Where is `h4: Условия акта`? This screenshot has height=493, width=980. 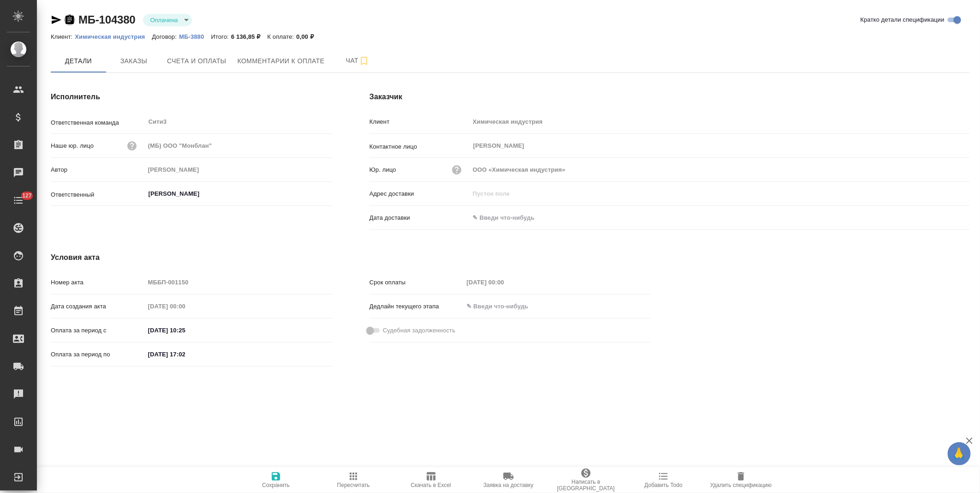 h4: Условия акта is located at coordinates (350, 257).